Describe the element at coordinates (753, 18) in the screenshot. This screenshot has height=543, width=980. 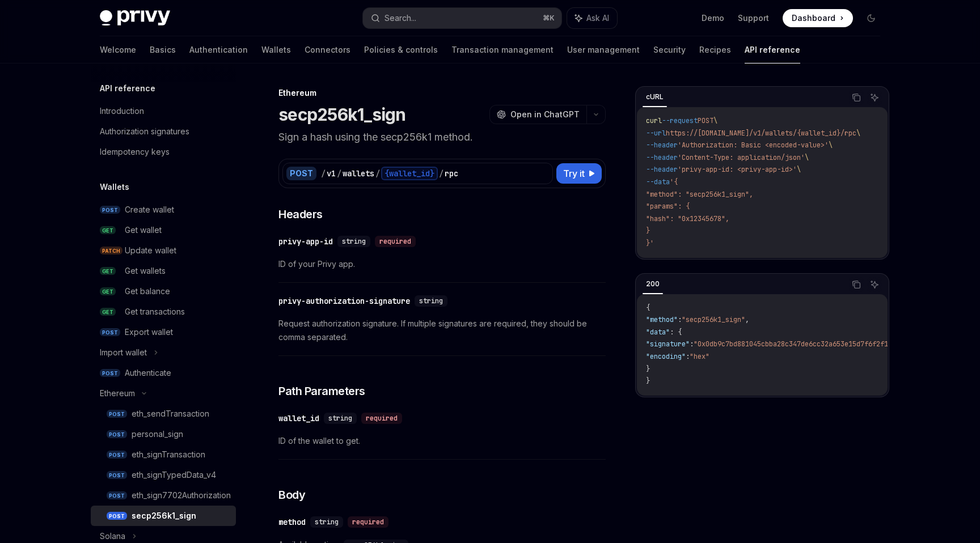
I see `a: Support` at that location.